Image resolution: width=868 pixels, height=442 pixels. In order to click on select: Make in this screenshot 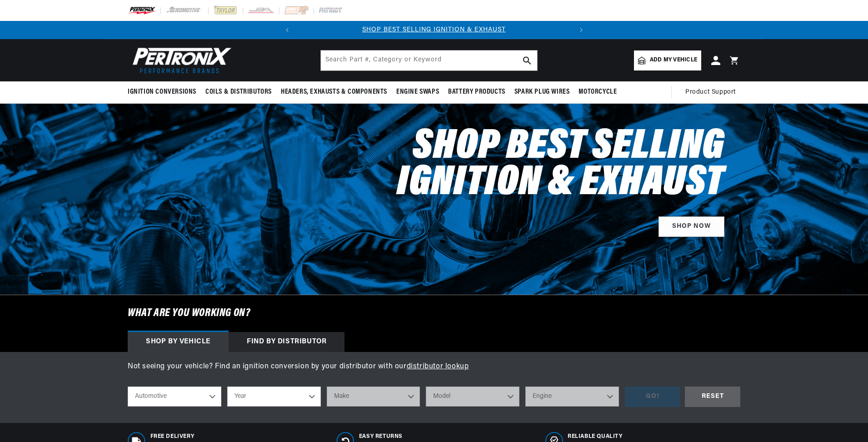, I will do `click(374, 397)`.